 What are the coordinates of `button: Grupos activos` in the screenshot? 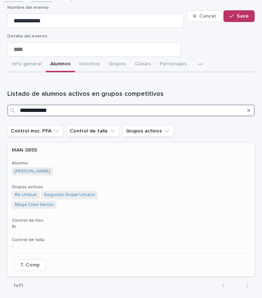 It's located at (148, 131).